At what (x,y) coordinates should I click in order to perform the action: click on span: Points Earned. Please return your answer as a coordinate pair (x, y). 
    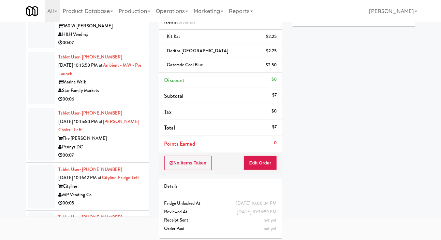
    Looking at the image, I should click on (180, 143).